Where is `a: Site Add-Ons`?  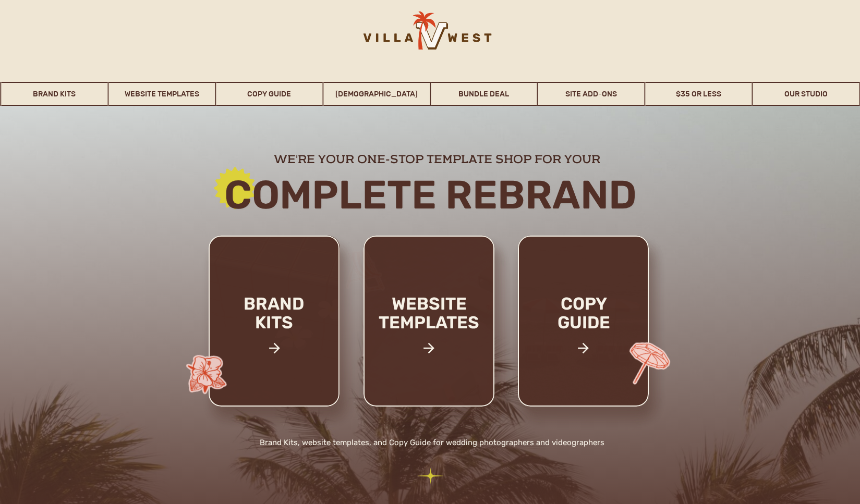 a: Site Add-Ons is located at coordinates (591, 94).